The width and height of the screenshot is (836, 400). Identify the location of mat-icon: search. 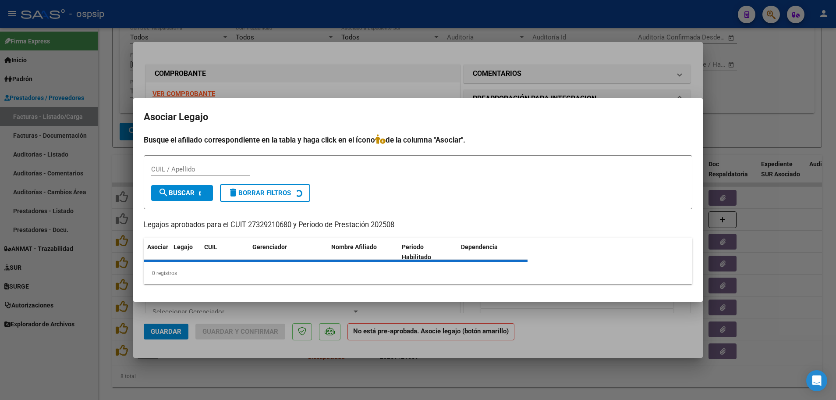
(163, 192).